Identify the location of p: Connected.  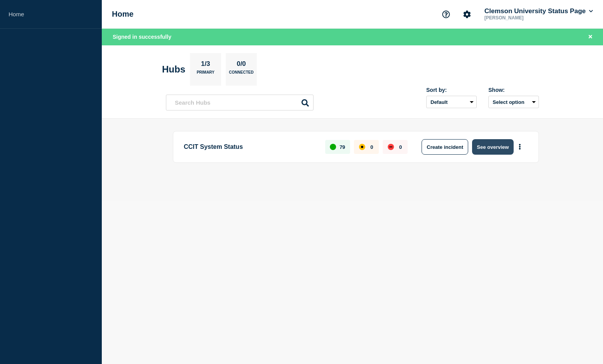
(241, 74).